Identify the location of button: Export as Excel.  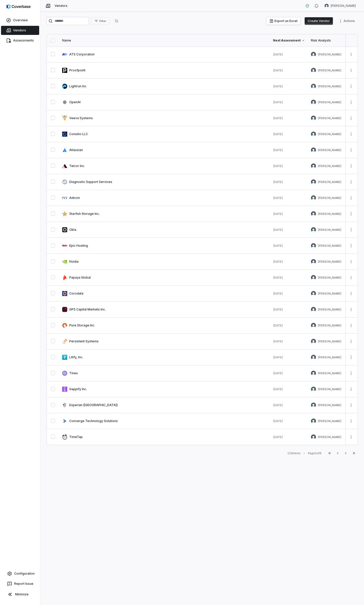
(284, 21).